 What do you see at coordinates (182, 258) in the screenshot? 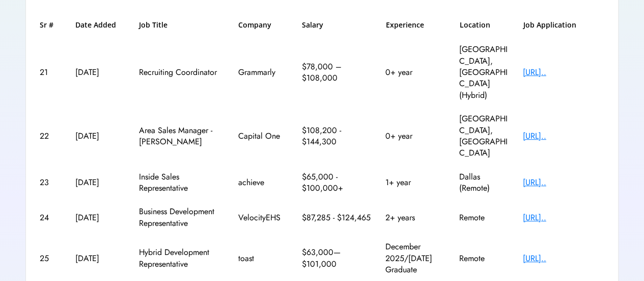
I see `div: Hybrid Development Representative` at bounding box center [182, 258].